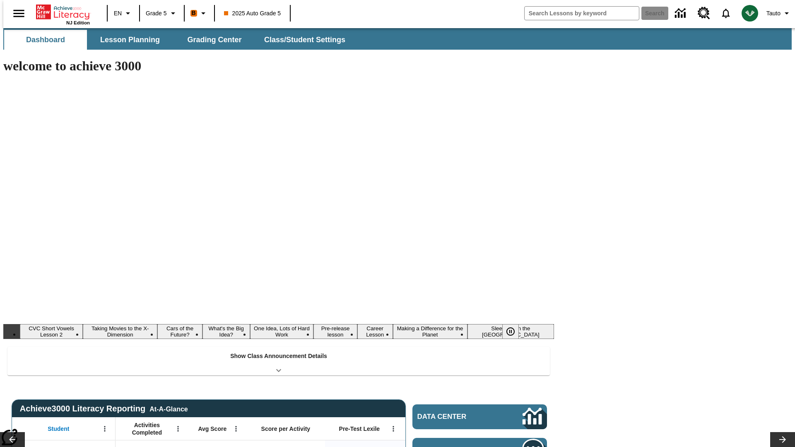 This screenshot has height=447, width=795. I want to click on button: Slide 9 Sleepless in the Animal Kingdom, so click(511, 332).